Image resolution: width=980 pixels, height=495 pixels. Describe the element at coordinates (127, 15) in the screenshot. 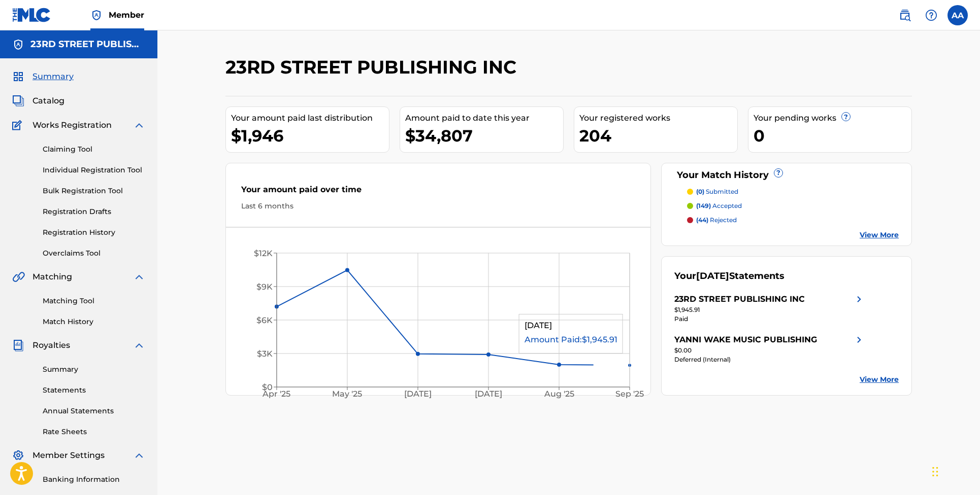

I see `span: Member` at that location.